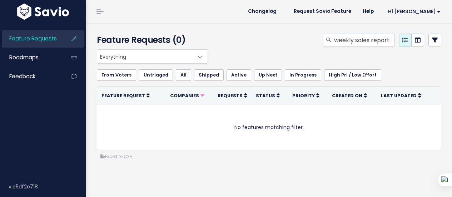 This screenshot has height=197, width=452. Describe the element at coordinates (47, 187) in the screenshot. I see `div: v.e5df2c718` at that location.